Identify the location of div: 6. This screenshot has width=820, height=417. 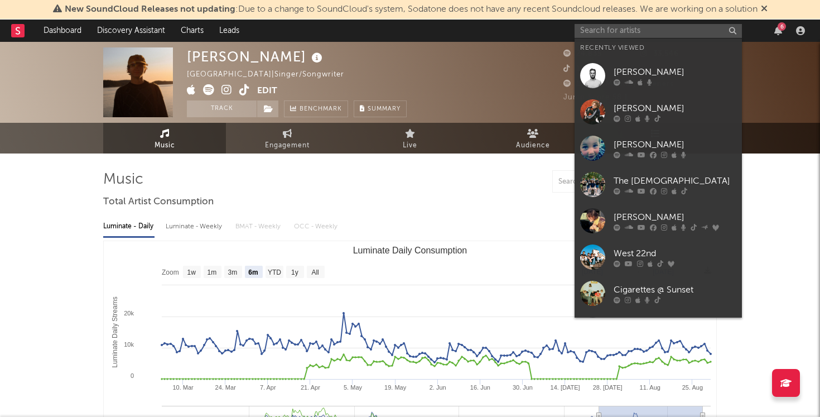
(782, 26).